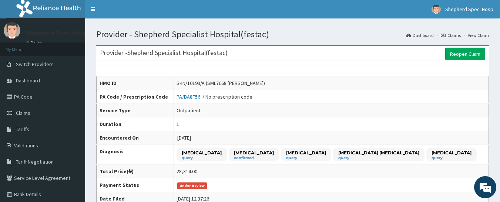  I want to click on small: confirmed, so click(254, 158).